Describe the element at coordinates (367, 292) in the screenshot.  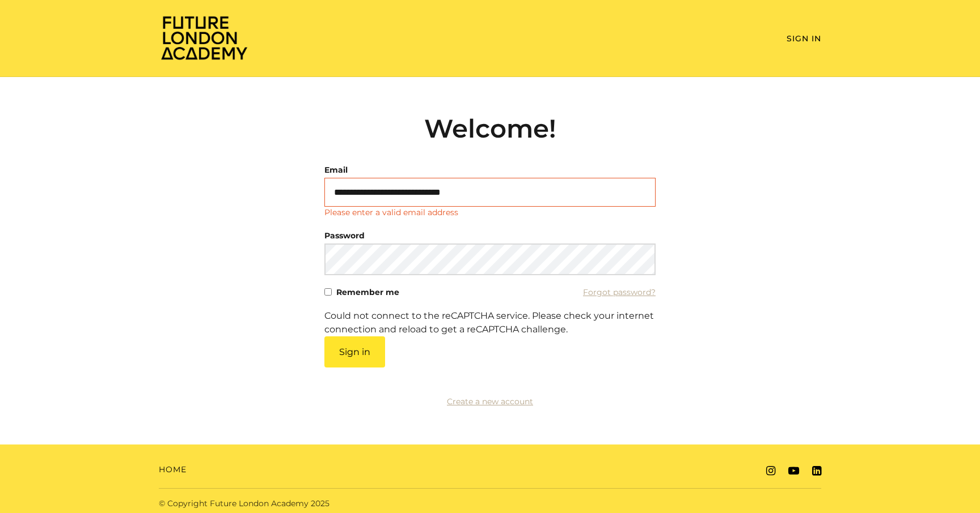
I see `label: Remember me` at that location.